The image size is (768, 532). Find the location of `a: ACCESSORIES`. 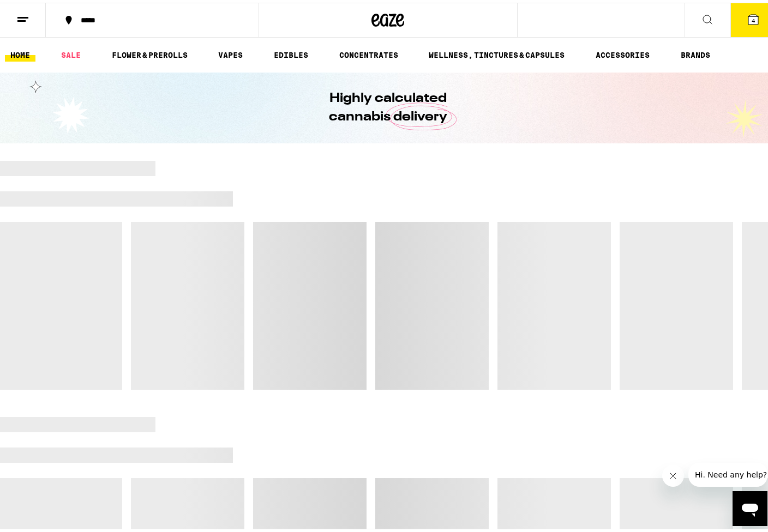

a: ACCESSORIES is located at coordinates (622, 53).